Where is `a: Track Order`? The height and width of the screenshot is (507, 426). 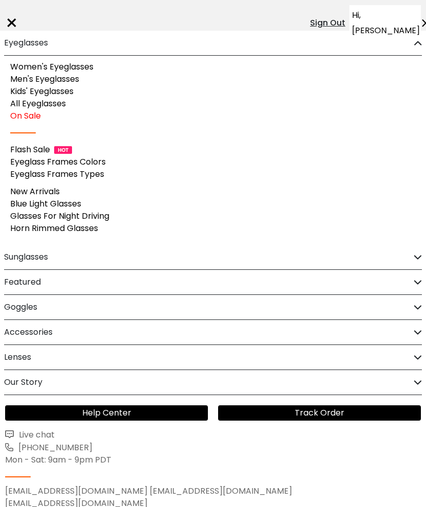 a: Track Order is located at coordinates (319, 413).